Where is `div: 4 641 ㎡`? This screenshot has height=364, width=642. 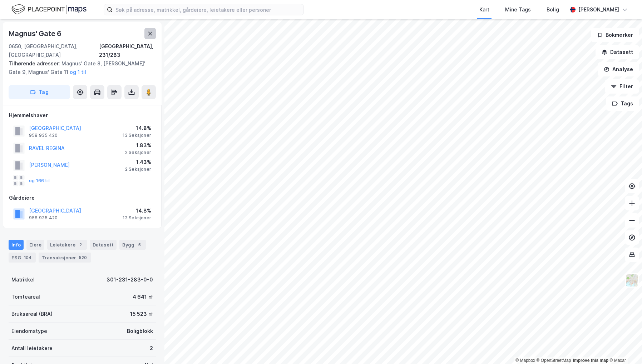
div: 4 641 ㎡ is located at coordinates (143, 297).